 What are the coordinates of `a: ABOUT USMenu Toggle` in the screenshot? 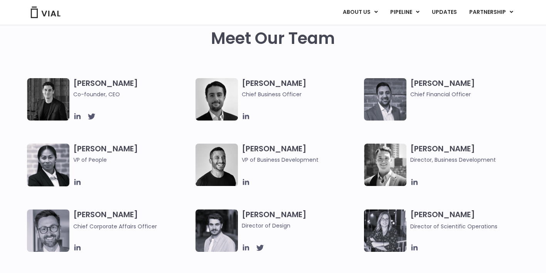 It's located at (360, 12).